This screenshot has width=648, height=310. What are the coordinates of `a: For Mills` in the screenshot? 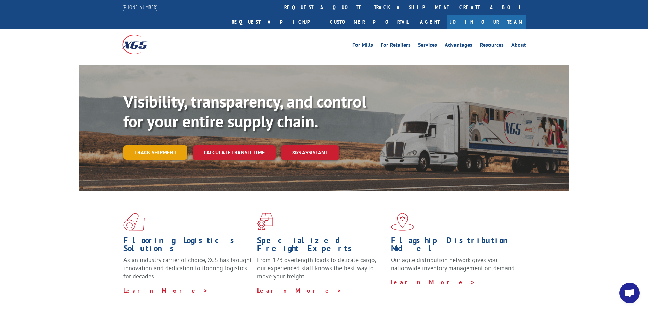 It's located at (363, 46).